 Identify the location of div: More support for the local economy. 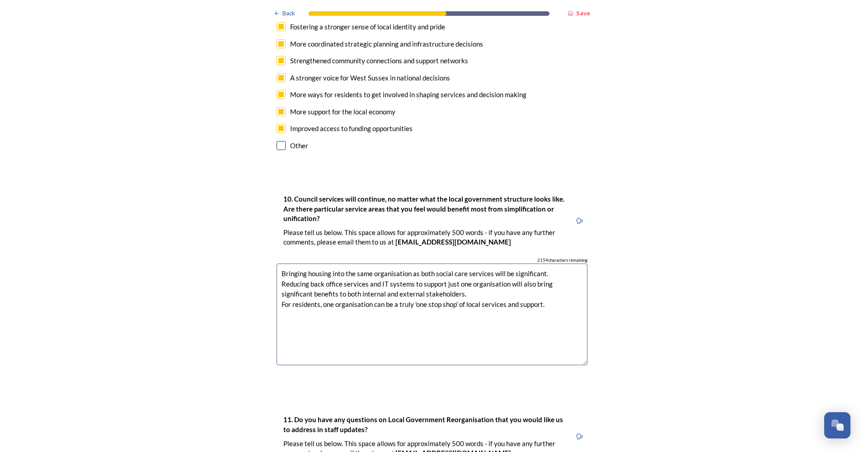
(343, 112).